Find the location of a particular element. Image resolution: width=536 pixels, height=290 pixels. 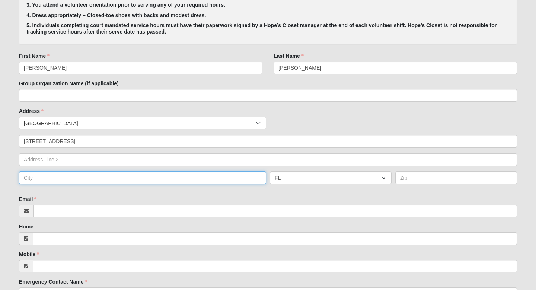

label: Group Organization Name (if applicable) is located at coordinates (69, 83).